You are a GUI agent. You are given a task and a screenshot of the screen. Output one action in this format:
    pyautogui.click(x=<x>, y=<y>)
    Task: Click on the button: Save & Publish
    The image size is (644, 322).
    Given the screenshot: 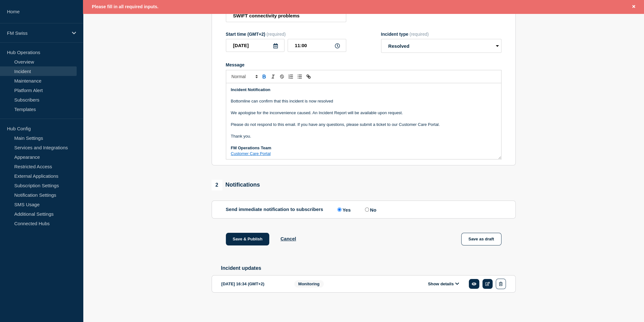 What is the action you would take?
    pyautogui.click(x=248, y=240)
    